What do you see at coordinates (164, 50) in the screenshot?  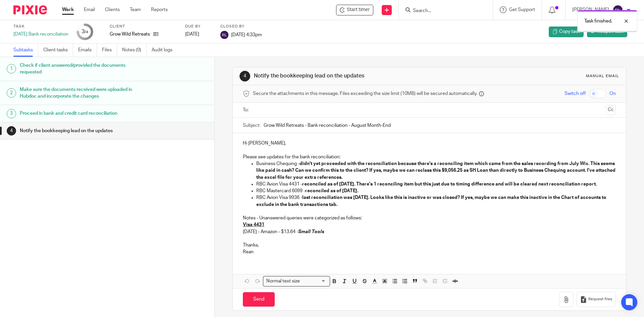 I see `a: Audit logs` at bounding box center [164, 50].